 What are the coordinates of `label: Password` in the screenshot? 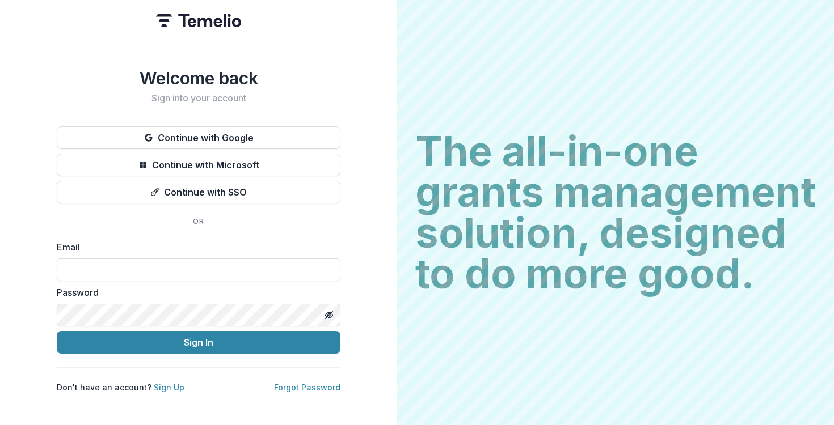 It's located at (195, 293).